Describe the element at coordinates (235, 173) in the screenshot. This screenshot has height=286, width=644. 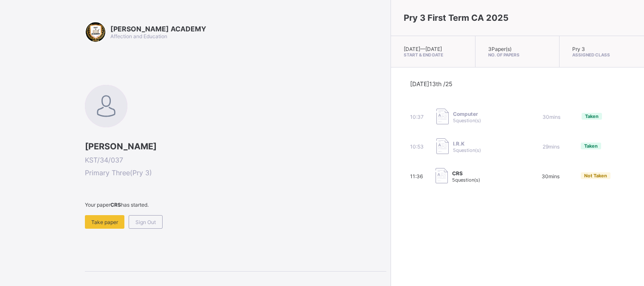
I see `span: Primary Three ( Pry 3 )` at that location.